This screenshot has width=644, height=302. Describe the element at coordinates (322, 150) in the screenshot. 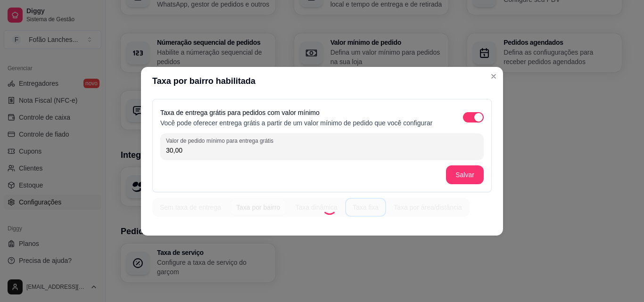

I see `input: Valor de pedido mínimo para entrega grátis` at that location.